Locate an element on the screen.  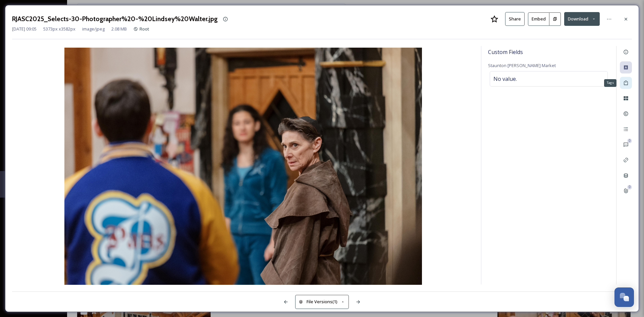
div: Tags is located at coordinates (610, 83).